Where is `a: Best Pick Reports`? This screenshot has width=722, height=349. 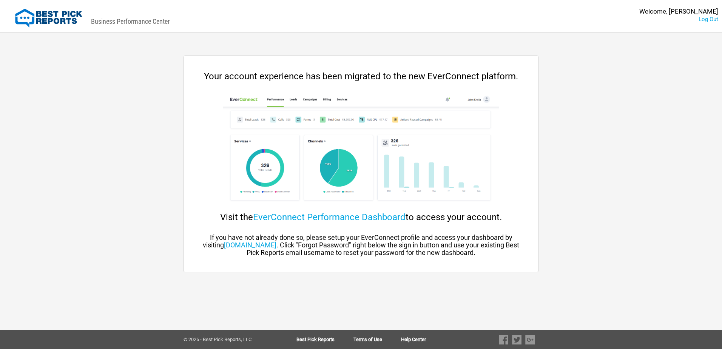
a: Best Pick Reports is located at coordinates (325, 340).